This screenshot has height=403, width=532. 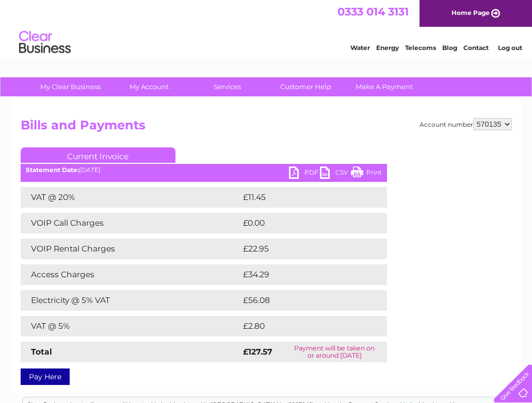 What do you see at coordinates (266, 128) in the screenshot?
I see `h2: Bills and Payments` at bounding box center [266, 128].